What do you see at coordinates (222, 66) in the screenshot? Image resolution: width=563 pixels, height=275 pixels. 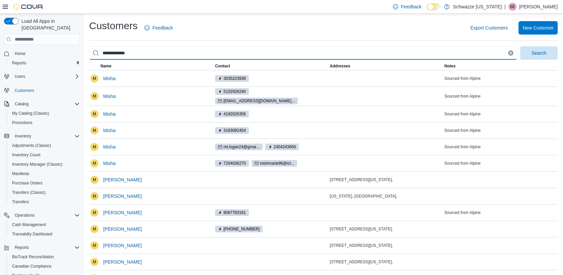 I see `span: Contact` at bounding box center [222, 66].